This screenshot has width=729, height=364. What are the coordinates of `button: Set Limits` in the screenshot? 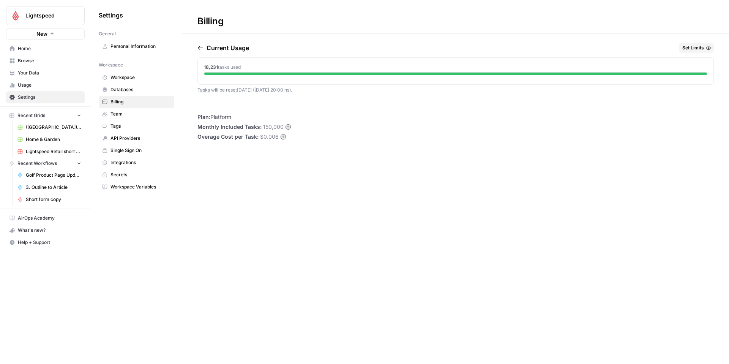 It's located at (697, 48).